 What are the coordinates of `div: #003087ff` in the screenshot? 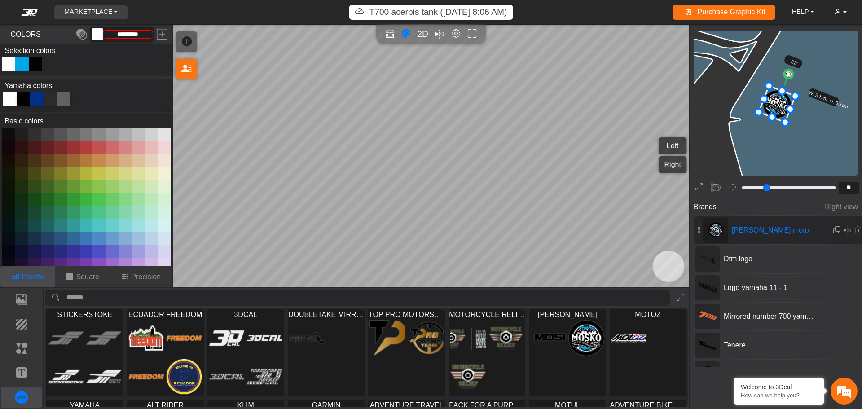 It's located at (37, 99).